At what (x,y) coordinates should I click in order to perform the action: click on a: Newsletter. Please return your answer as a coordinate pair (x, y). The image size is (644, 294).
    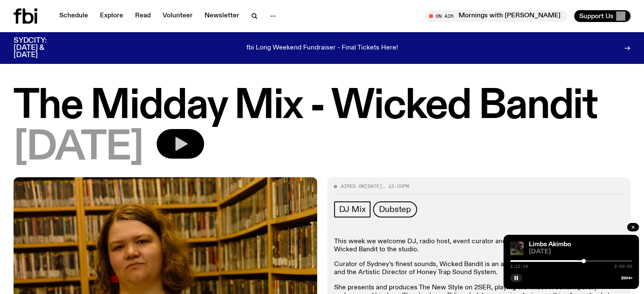
    Looking at the image, I should click on (222, 16).